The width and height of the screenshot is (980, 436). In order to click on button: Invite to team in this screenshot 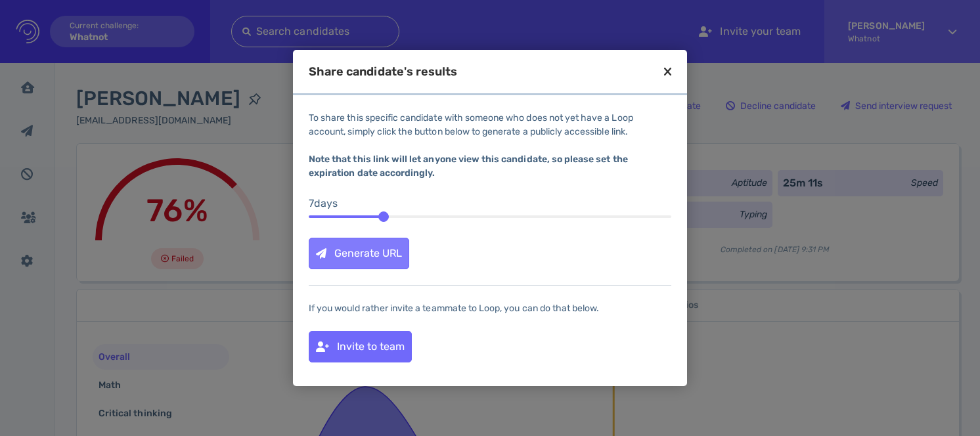, I will do `click(360, 346)`.